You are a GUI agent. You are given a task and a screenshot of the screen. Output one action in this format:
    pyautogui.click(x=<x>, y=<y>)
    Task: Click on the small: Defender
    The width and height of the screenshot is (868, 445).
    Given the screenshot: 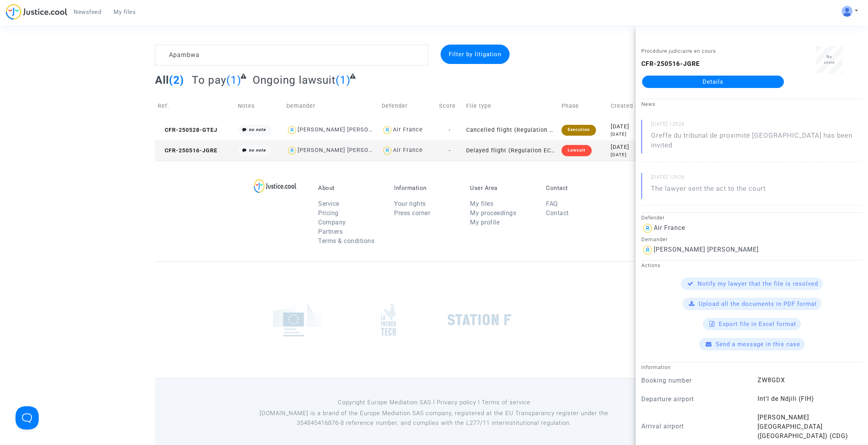 What is the action you would take?
    pyautogui.click(x=652, y=217)
    